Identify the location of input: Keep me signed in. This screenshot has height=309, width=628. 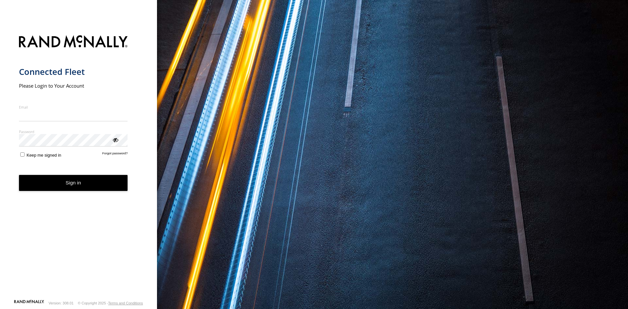
(22, 154).